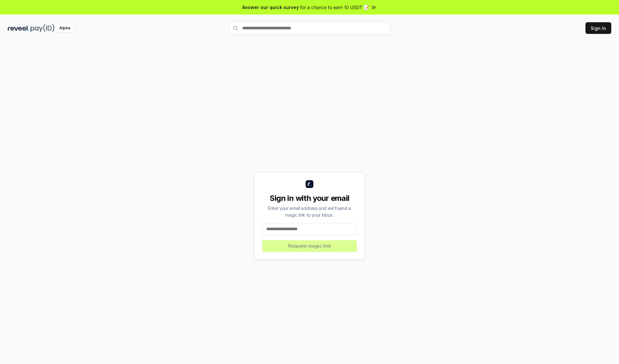 Image resolution: width=619 pixels, height=364 pixels. What do you see at coordinates (18, 28) in the screenshot?
I see `img: reveel_dark` at bounding box center [18, 28].